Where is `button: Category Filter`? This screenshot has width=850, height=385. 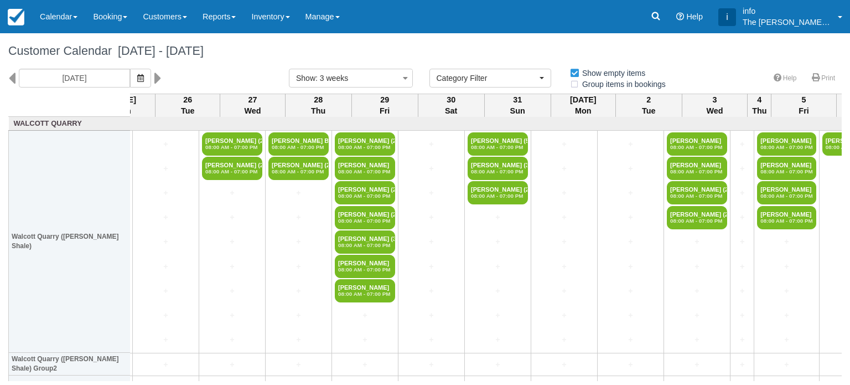
button: Category Filter is located at coordinates (490, 78).